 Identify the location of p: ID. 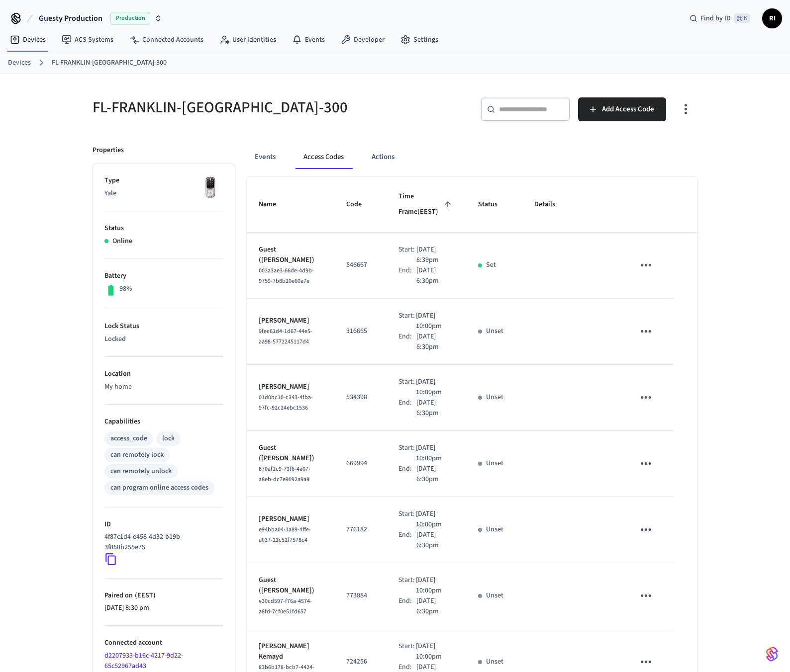
(163, 524).